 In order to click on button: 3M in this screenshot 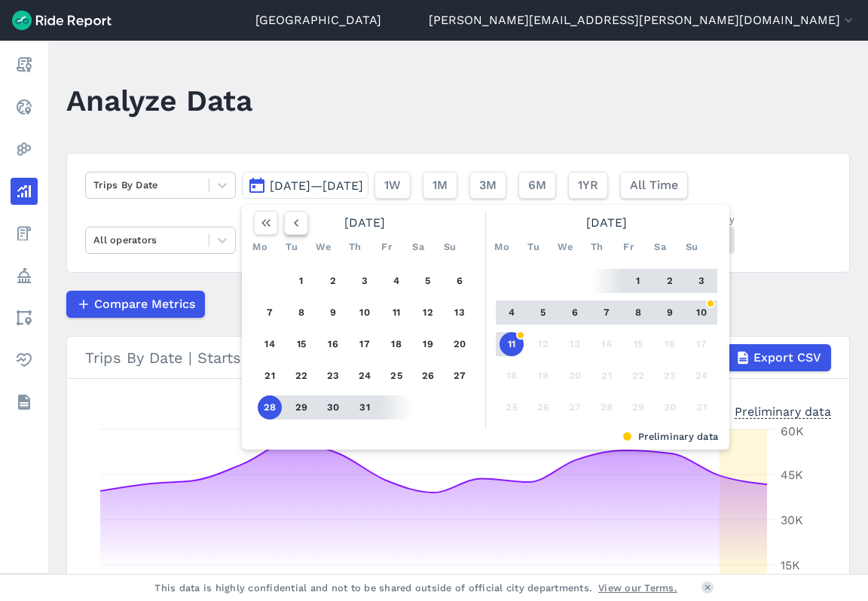, I will do `click(488, 186)`.